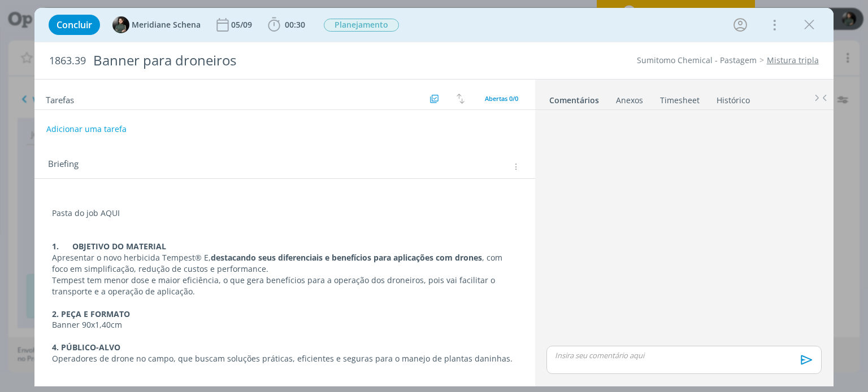  Describe the element at coordinates (284, 359) in the screenshot. I see `p: Operadores de drone no campo, que buscam soluções práticas, eficientes e seguras para o manejo de...` at that location.